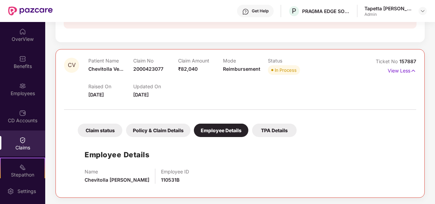  I want to click on h1: Employee Details, so click(117, 154).